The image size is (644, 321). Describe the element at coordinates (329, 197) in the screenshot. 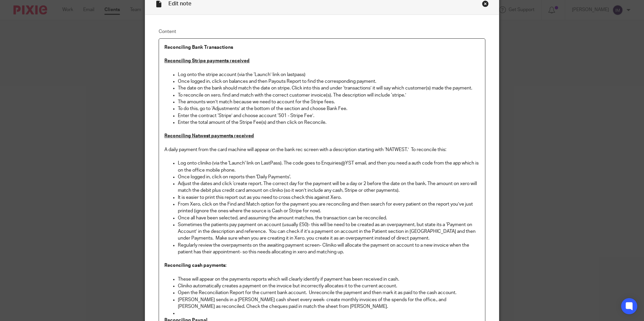

I see `p: It is easier to print this report out as you need to cross check this against Xero.` at that location.